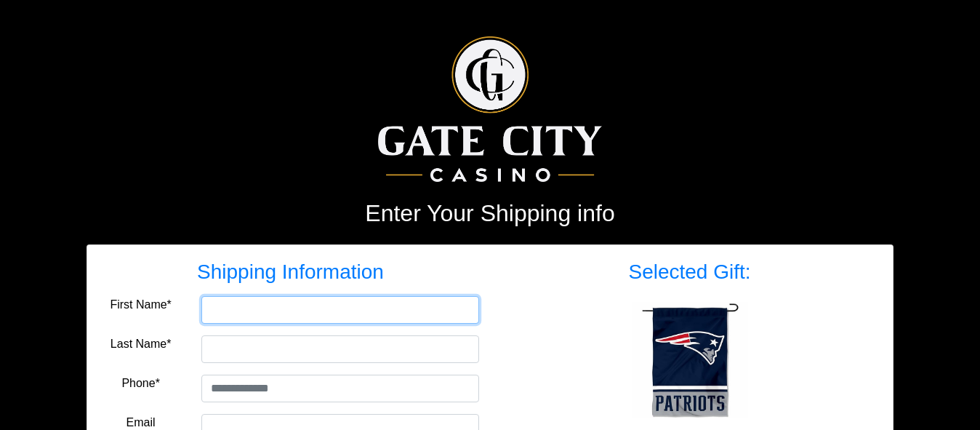 The width and height of the screenshot is (980, 430). What do you see at coordinates (690, 360) in the screenshot?
I see `img: WinCraft Patriots Garden Flag - Double Sided` at bounding box center [690, 360].